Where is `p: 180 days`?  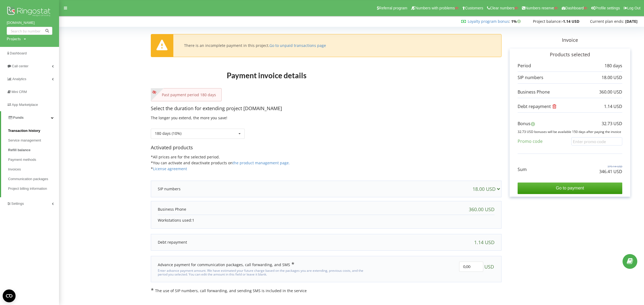
p: 180 days is located at coordinates (613, 66).